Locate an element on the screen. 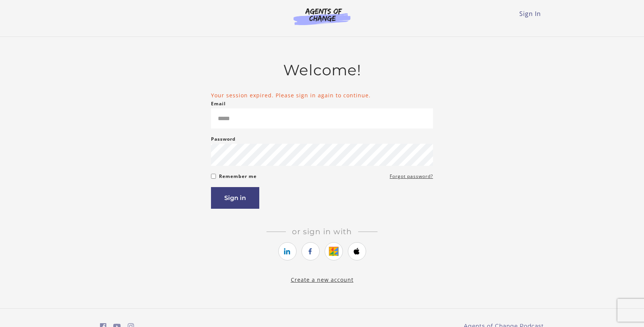  label: Password is located at coordinates (223, 139).